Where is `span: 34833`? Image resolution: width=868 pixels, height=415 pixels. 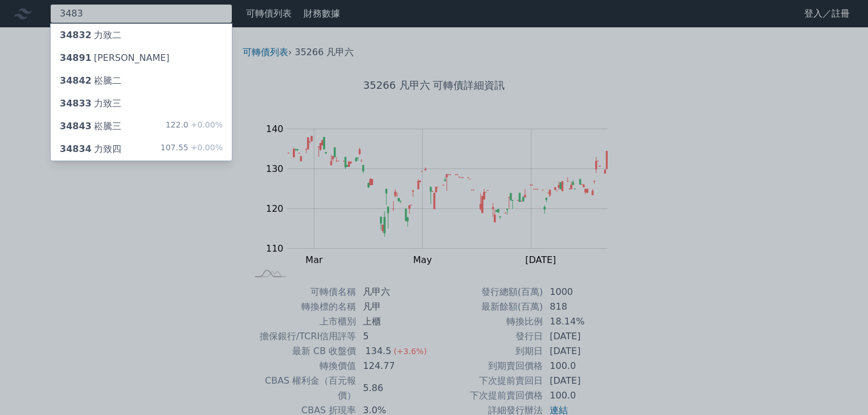 span: 34833 is located at coordinates (76, 103).